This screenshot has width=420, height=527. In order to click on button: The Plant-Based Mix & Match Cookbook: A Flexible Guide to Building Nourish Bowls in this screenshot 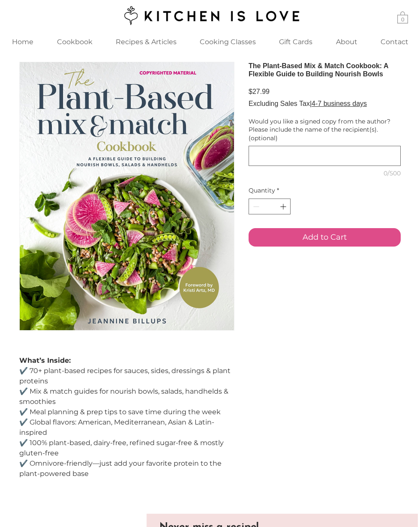, I will do `click(127, 196)`.